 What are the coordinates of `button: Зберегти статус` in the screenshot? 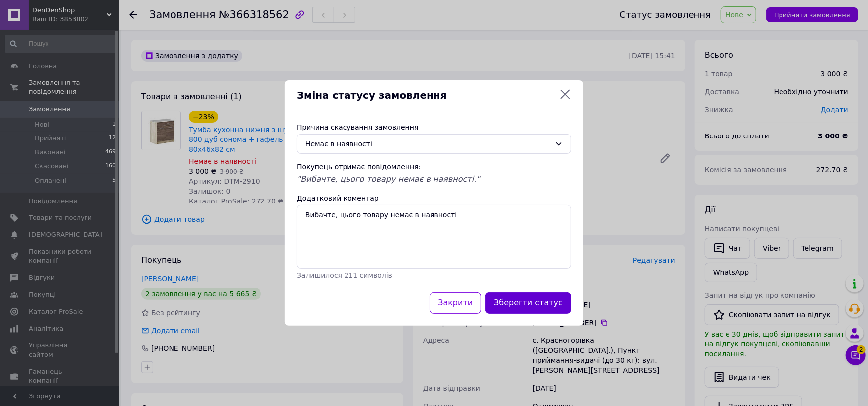 It's located at (528, 303).